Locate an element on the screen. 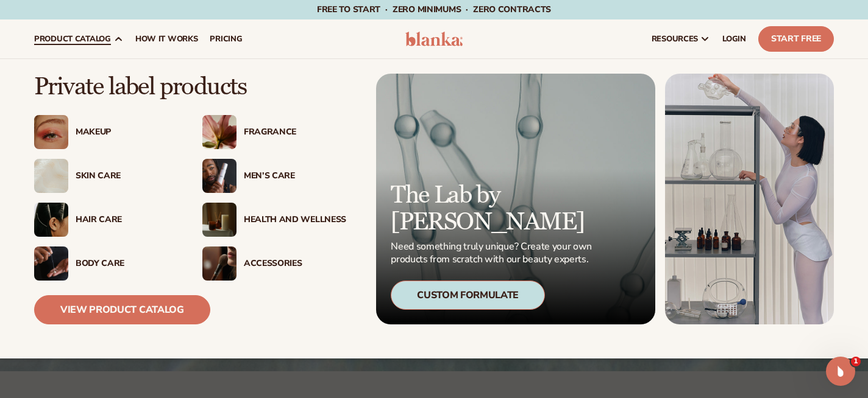 The width and height of the screenshot is (868, 398). div: Body Care is located at coordinates (127, 264).